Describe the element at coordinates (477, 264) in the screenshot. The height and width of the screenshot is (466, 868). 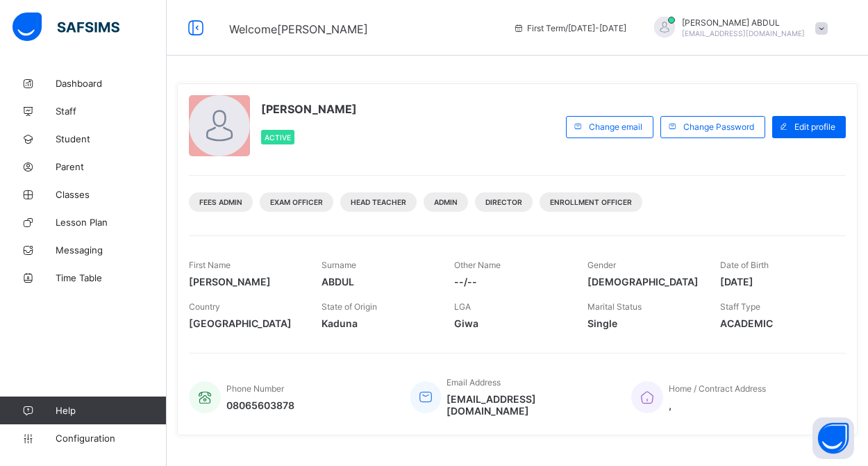
I see `span: Other Name` at that location.